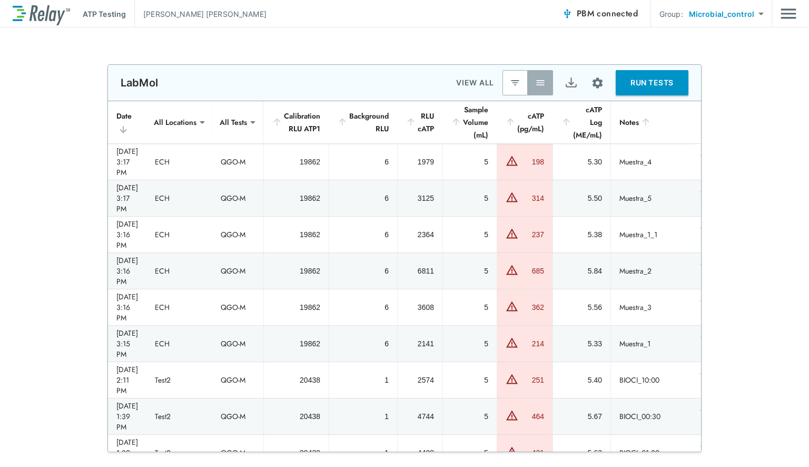 The width and height of the screenshot is (809, 467). What do you see at coordinates (652, 83) in the screenshot?
I see `button: RUN TESTS` at bounding box center [652, 83].